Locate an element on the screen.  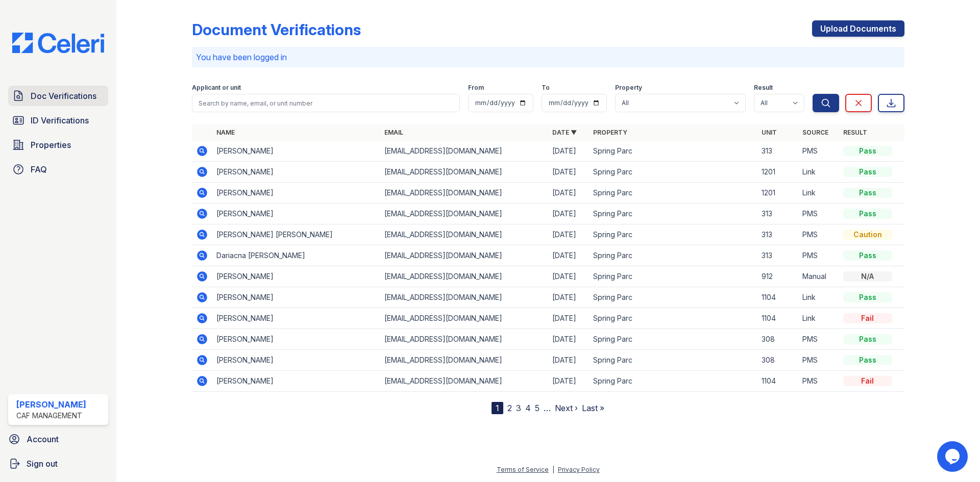
div: Caution is located at coordinates (868, 234).